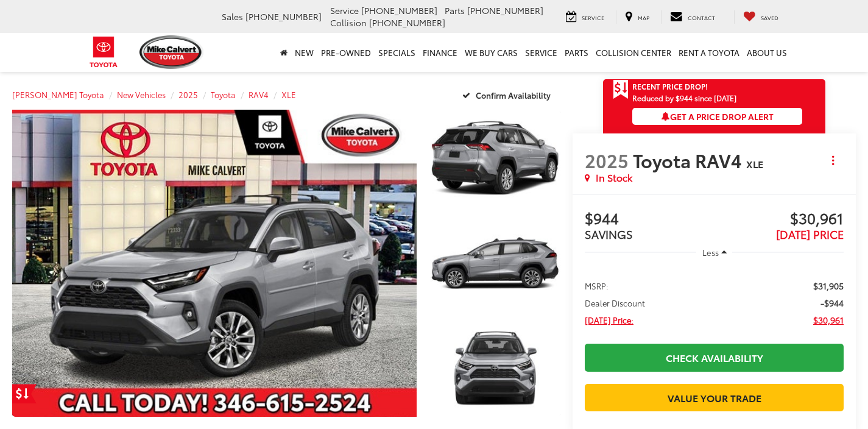 The image size is (868, 429). What do you see at coordinates (214, 263) in the screenshot?
I see `a: Expand Photo 0` at bounding box center [214, 263].